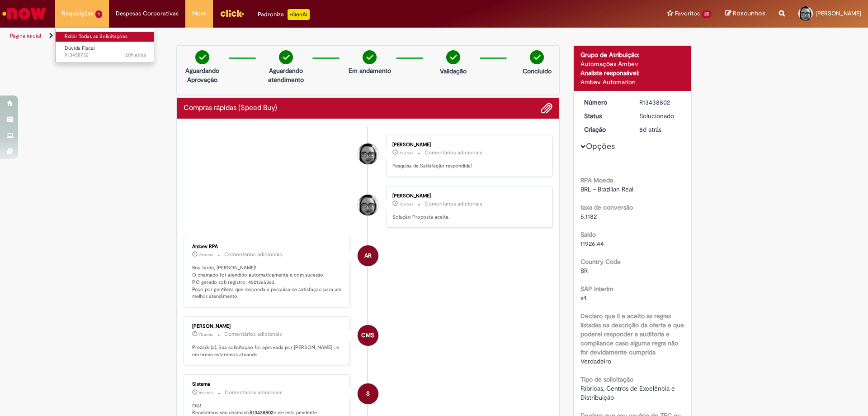 The height and width of the screenshot is (416, 868). I want to click on span: 11926.44, so click(592, 243).